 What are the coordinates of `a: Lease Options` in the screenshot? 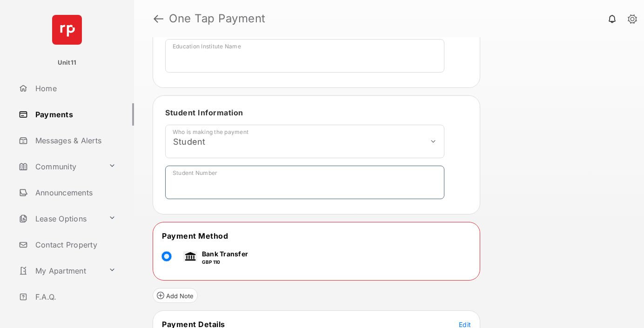 It's located at (60, 219).